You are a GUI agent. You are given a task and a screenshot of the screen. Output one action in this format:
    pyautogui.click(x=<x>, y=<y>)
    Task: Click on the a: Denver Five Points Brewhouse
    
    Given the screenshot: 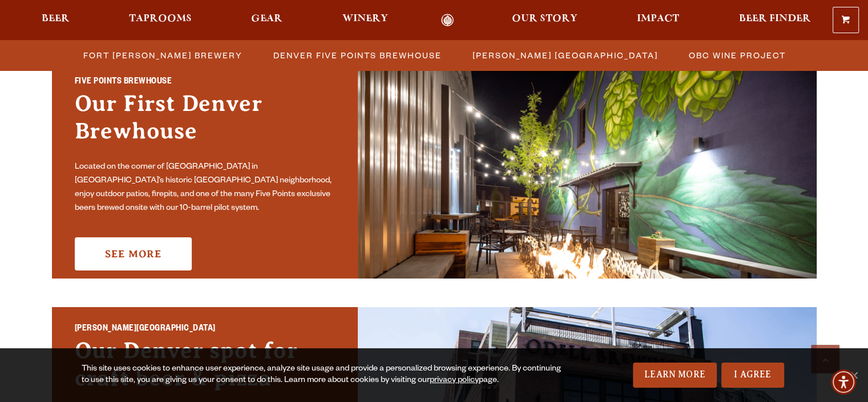 What is the action you would take?
    pyautogui.click(x=357, y=55)
    